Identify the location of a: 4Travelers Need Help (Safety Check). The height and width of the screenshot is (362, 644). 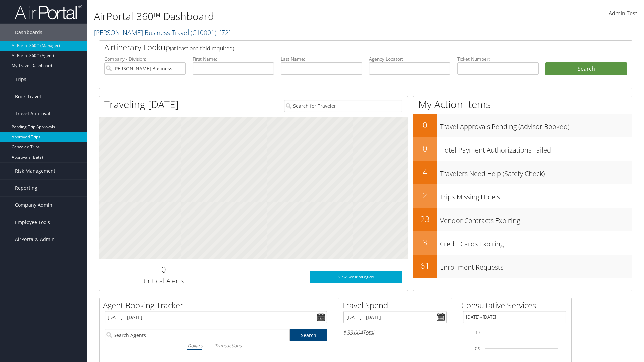
(522, 172).